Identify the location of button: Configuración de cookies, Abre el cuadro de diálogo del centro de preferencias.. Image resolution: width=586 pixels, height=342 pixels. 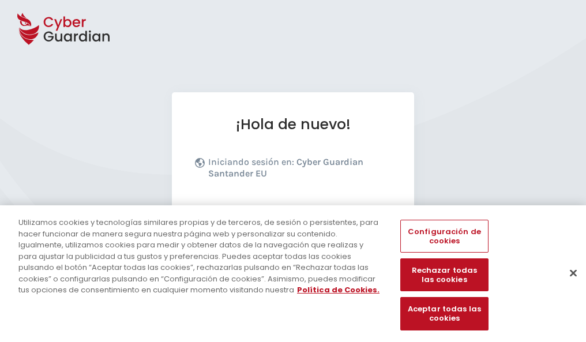
(444, 236).